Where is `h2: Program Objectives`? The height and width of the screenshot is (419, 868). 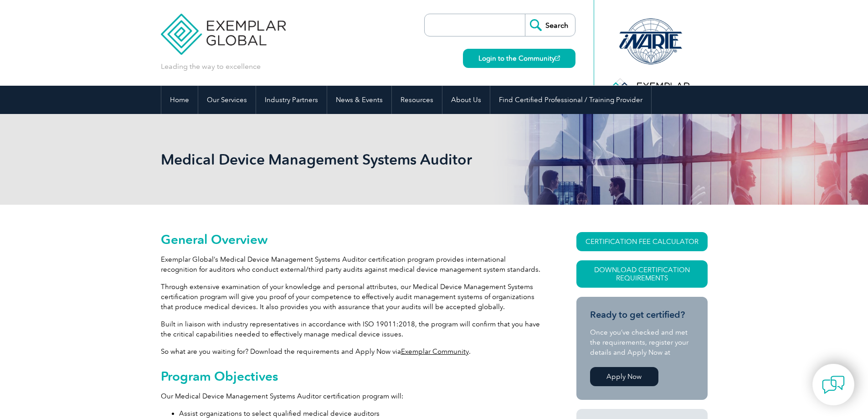
h2: Program Objectives is located at coordinates (352, 376).